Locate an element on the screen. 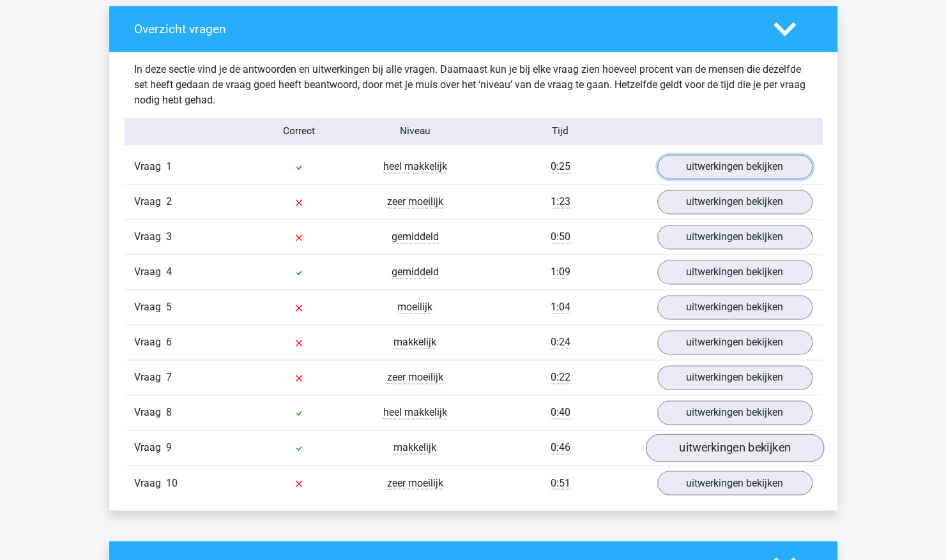 This screenshot has width=946, height=560. span: 0:25 is located at coordinates (560, 166).